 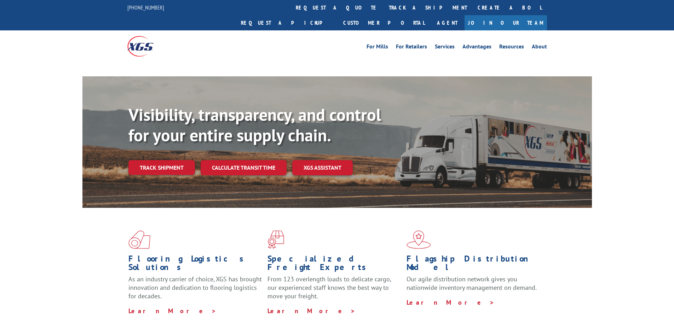 What do you see at coordinates (473, 265) in the screenshot?
I see `h1: Flagship Distribution Model` at bounding box center [473, 265].